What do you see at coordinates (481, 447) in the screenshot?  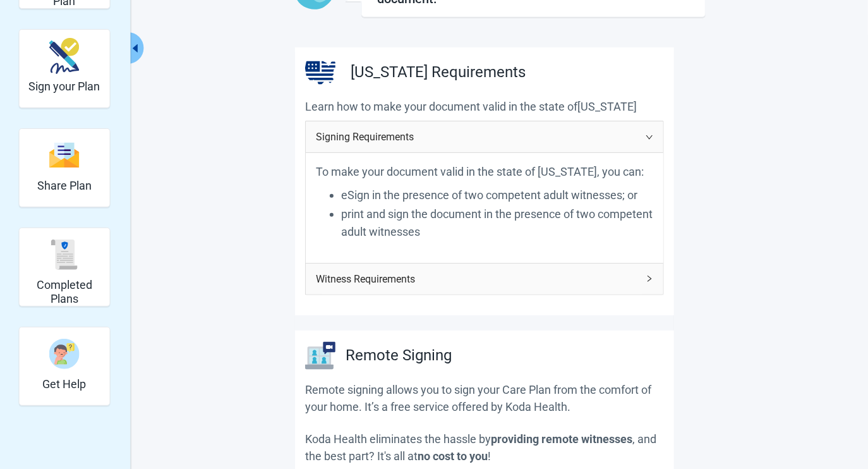 I see `span: , and the best part? It's all at` at bounding box center [481, 447].